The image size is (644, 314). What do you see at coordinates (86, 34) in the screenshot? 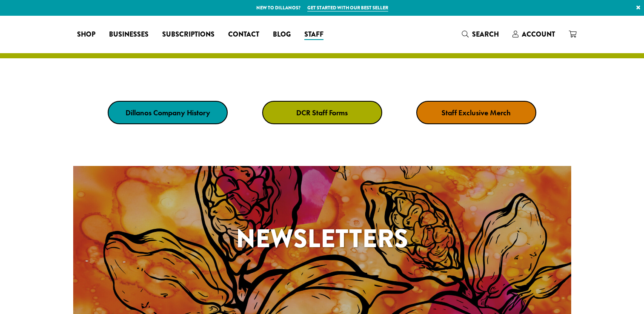
I see `span: Shop` at bounding box center [86, 34].